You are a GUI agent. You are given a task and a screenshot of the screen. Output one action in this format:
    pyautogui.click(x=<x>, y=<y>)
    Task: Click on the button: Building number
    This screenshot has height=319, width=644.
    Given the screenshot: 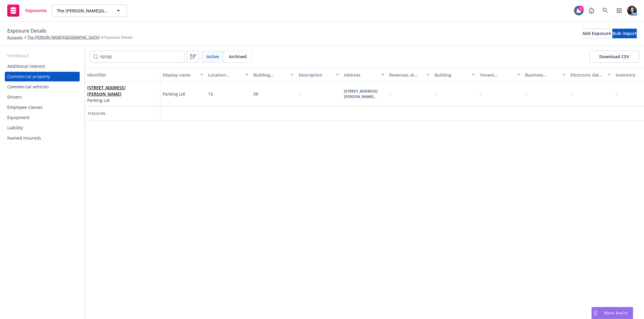 What is the action you would take?
    pyautogui.click(x=273, y=75)
    